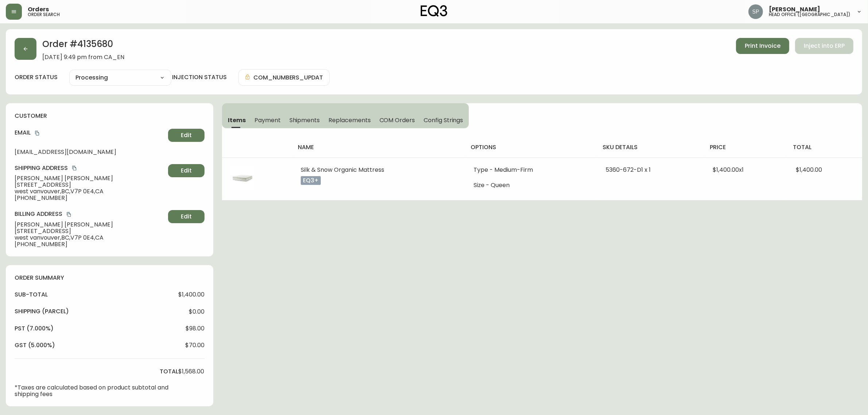 Image resolution: width=868 pixels, height=415 pixels. What do you see at coordinates (110, 278) in the screenshot?
I see `h4: order summary` at bounding box center [110, 278].